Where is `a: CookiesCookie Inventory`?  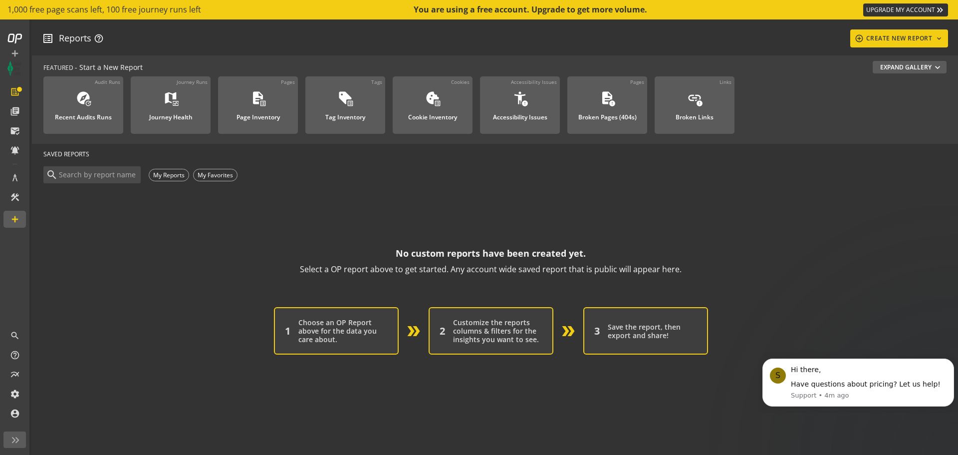 a: CookiesCookie Inventory is located at coordinates (433, 105).